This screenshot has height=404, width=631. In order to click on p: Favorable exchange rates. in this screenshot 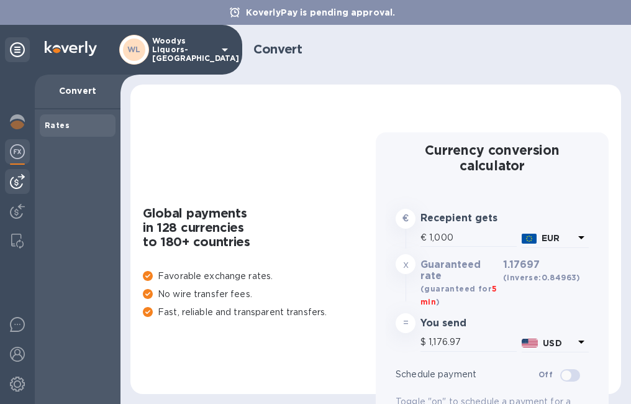, I will do `click(259, 276)`.